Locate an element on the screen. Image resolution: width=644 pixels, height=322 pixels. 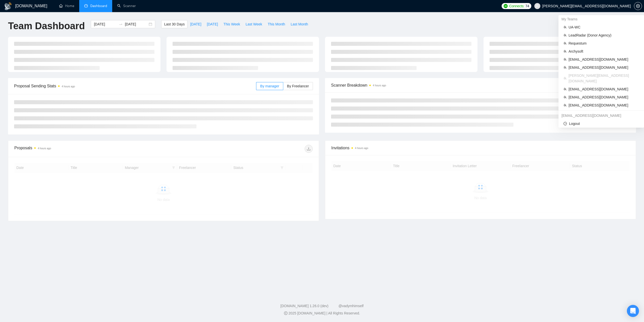
img: upwork-logo.png is located at coordinates (506, 6).